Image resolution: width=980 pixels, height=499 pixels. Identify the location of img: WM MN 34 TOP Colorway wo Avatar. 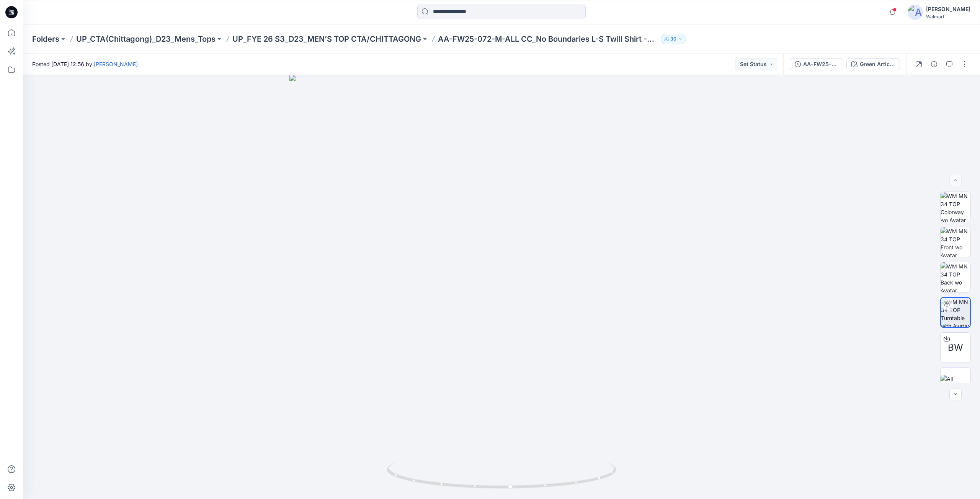
(955, 207).